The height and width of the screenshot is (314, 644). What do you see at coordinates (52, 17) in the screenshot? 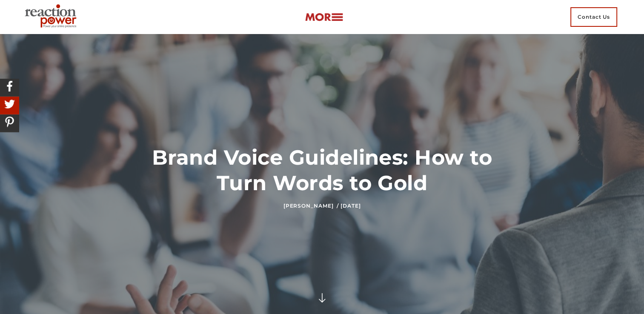
I see `img: Executive Branding | Personal Branding Agency` at bounding box center [52, 17].